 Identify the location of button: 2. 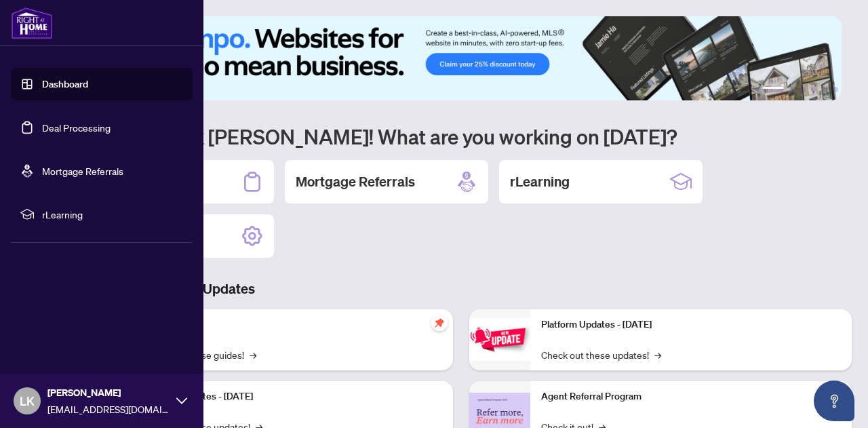
(792, 89).